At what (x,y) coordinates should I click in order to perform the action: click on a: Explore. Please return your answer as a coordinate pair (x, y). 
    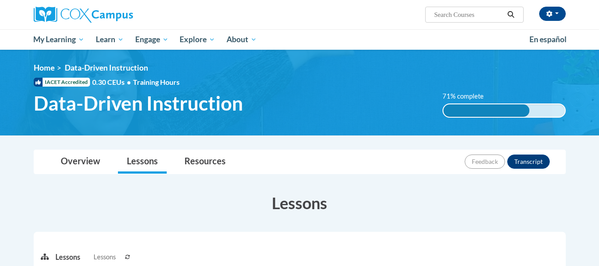
    Looking at the image, I should click on (197, 39).